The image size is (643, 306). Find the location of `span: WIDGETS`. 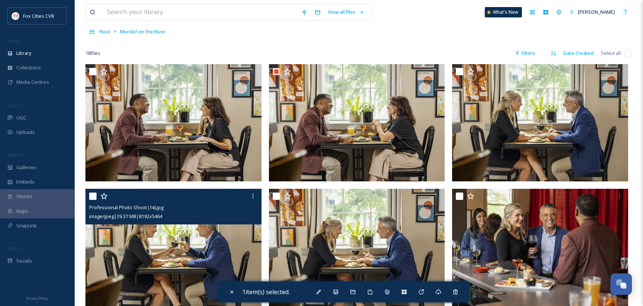

span: WIDGETS is located at coordinates (16, 155).